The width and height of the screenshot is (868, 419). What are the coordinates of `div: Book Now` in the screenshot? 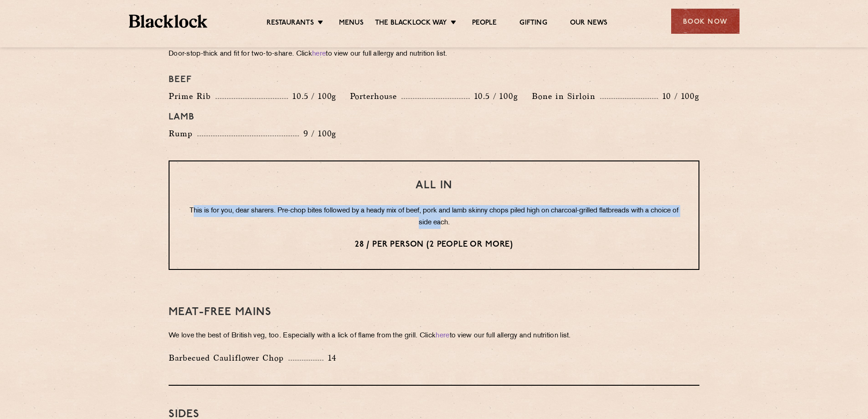 It's located at (705, 21).